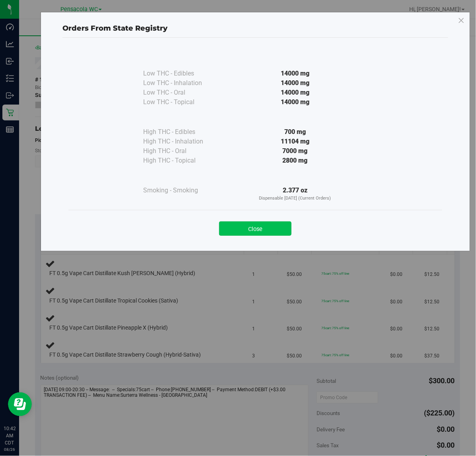 The width and height of the screenshot is (476, 456). I want to click on div: Smoking - Smoking, so click(183, 190).